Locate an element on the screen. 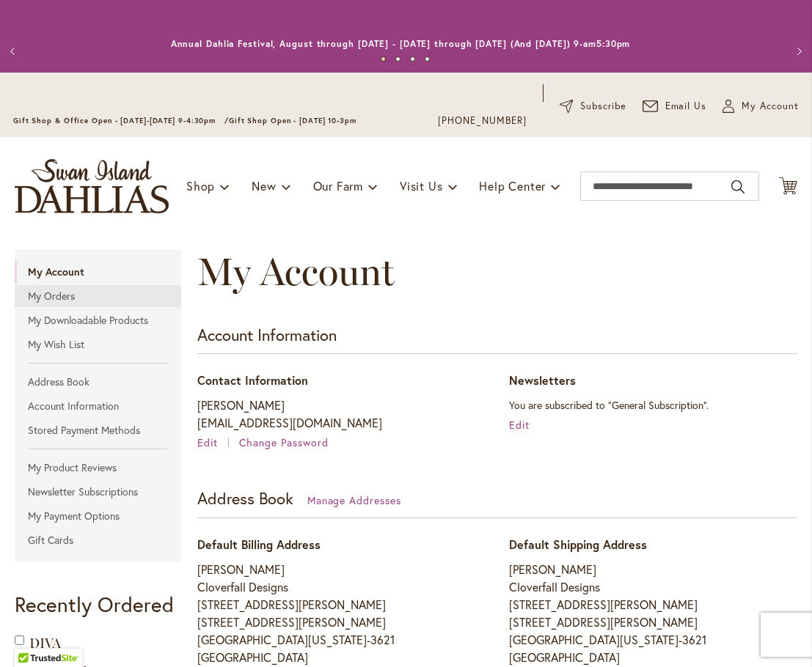  a: store logo is located at coordinates (91, 186).